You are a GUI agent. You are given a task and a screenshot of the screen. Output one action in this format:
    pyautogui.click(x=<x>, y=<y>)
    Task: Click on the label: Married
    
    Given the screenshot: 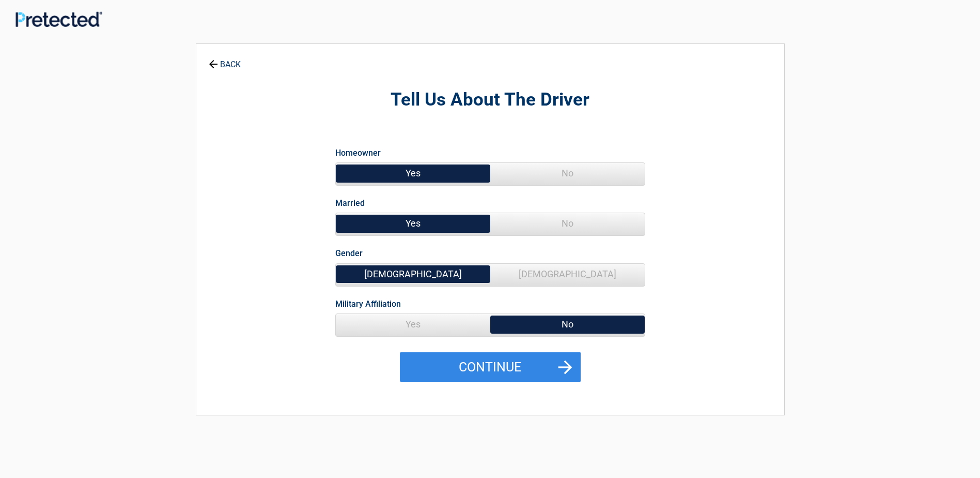 What is the action you would take?
    pyautogui.click(x=350, y=203)
    